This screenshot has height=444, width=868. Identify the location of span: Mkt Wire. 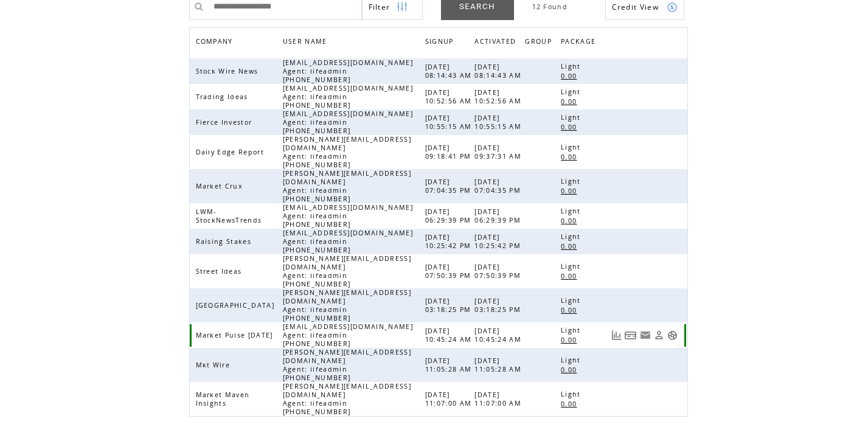
(215, 365).